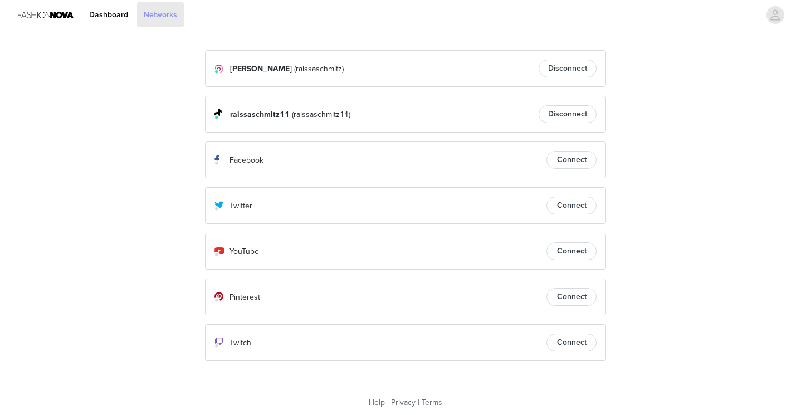  I want to click on a: Dashboard, so click(109, 14).